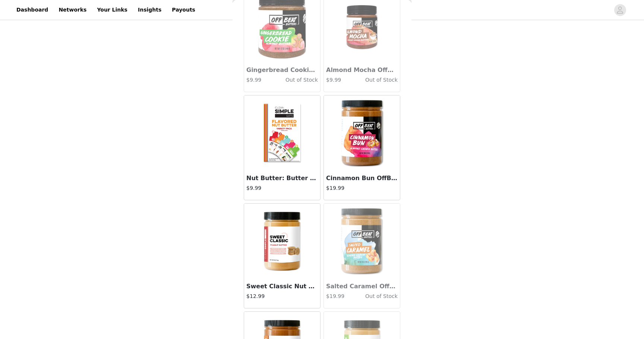  What do you see at coordinates (362, 178) in the screenshot?
I see `h3: Cinnamon Bun OffBeat Butter (28 ounce)` at bounding box center [362, 178].